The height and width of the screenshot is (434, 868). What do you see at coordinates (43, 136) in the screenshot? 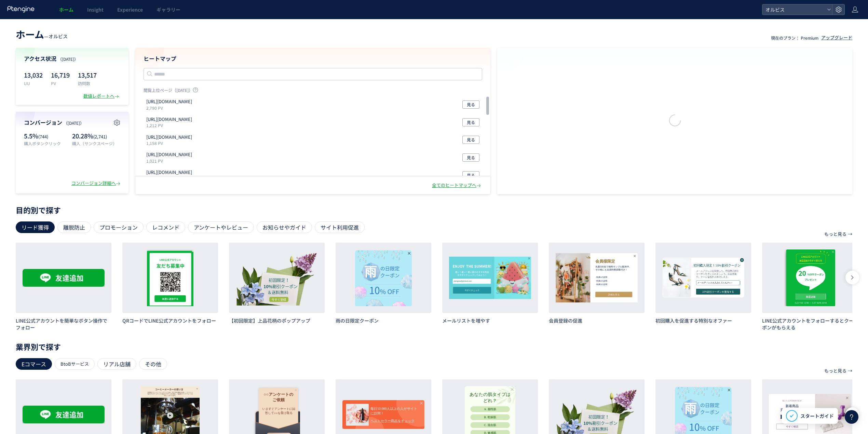
I see `span: (744)` at bounding box center [43, 136].